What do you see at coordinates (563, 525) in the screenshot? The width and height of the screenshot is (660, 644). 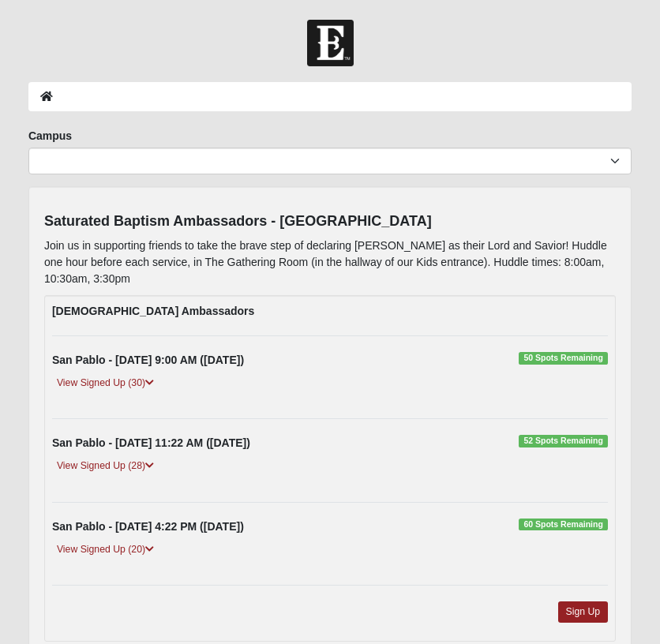 I see `span: 60 Spots Remaining` at bounding box center [563, 525].